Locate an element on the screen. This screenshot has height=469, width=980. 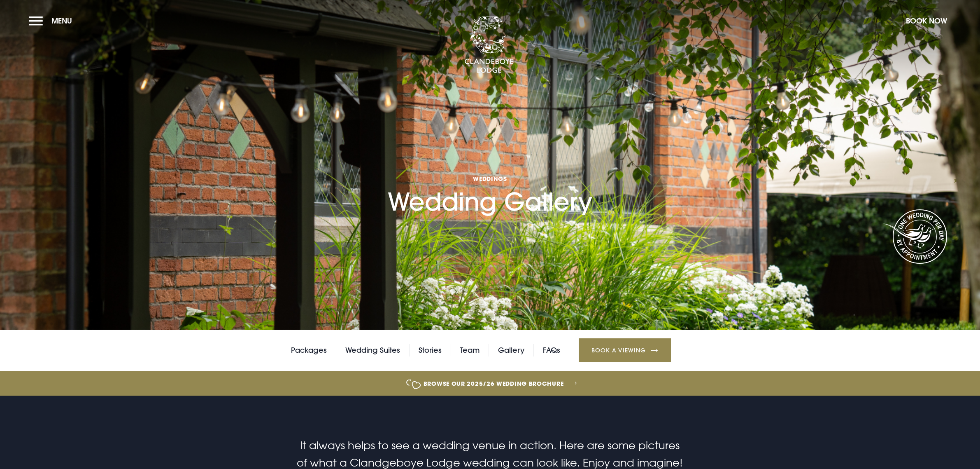
a: FAQs is located at coordinates (551, 350).